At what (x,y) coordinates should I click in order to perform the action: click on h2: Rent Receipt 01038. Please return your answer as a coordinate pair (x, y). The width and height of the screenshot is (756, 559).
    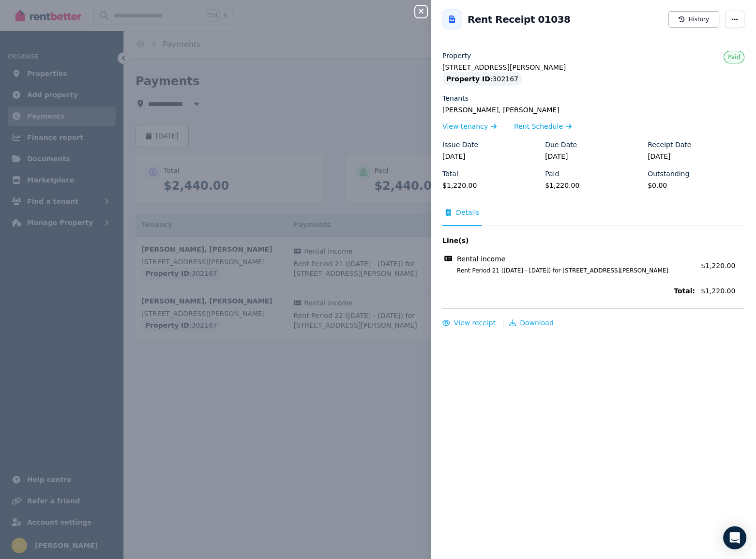
    Looking at the image, I should click on (519, 19).